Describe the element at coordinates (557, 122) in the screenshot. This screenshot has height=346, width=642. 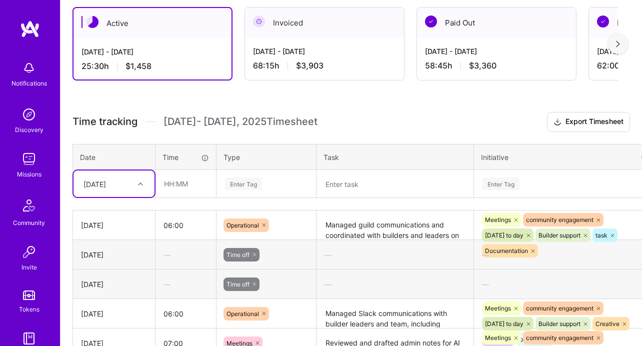
I see `i: icon Download` at that location.